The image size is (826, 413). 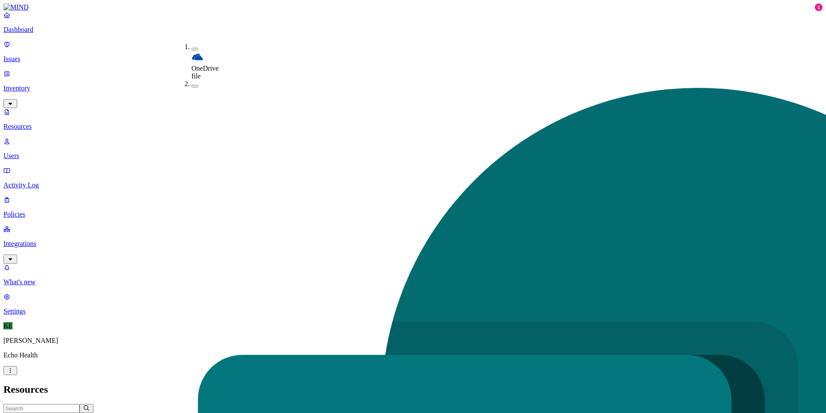 What do you see at coordinates (413, 148) in the screenshot?
I see `a: Users` at bounding box center [413, 148].